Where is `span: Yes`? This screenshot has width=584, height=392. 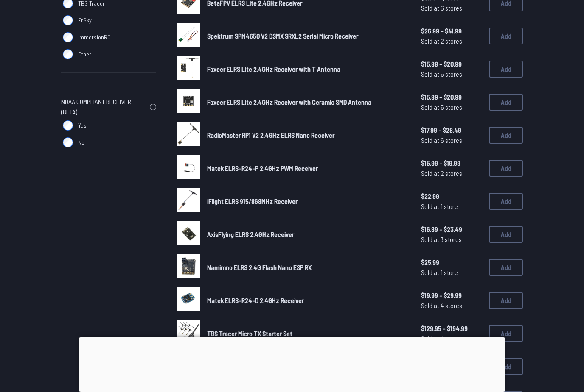
span: Yes is located at coordinates (82, 126).